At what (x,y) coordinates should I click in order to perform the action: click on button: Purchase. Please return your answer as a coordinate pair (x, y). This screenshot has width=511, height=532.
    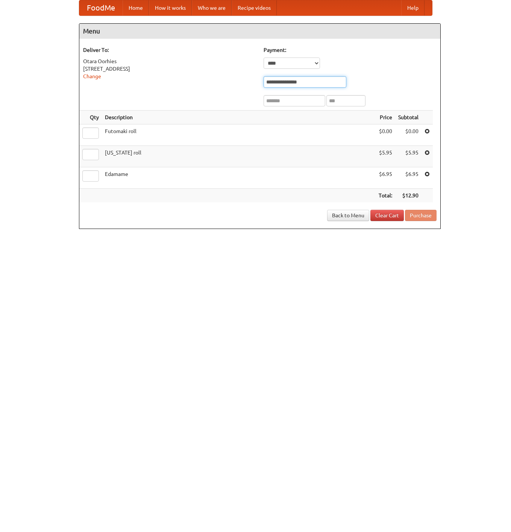
    Looking at the image, I should click on (420, 215).